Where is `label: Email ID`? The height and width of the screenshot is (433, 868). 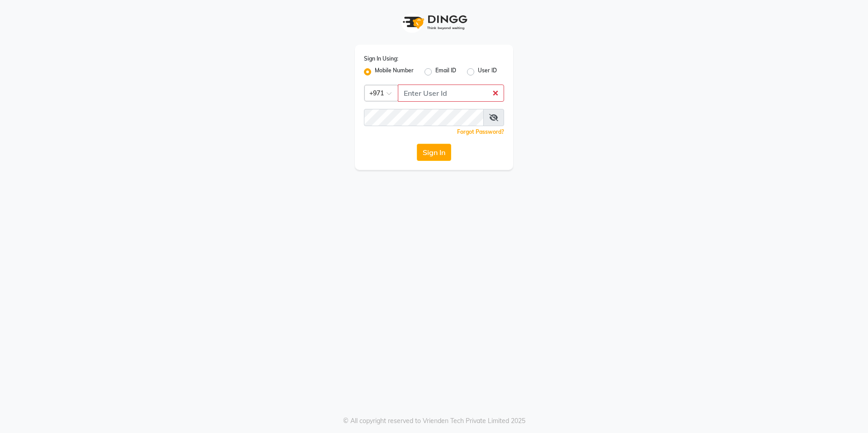 label: Email ID is located at coordinates (445, 72).